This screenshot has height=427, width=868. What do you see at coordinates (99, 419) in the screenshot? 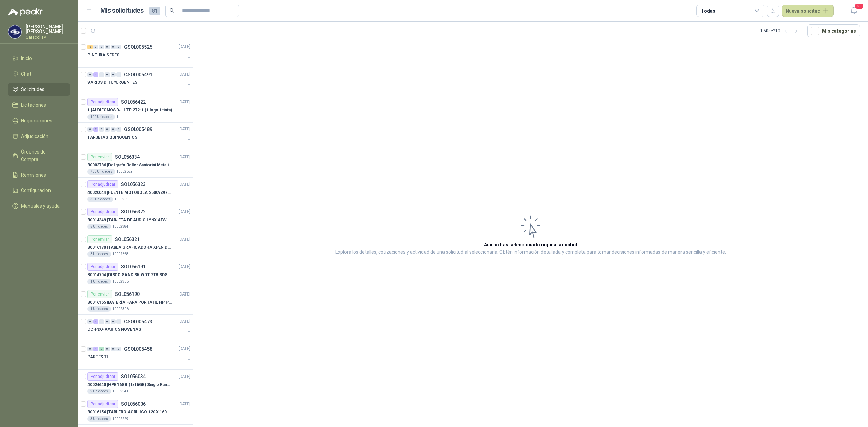
I see `div: 3 Unidades` at bounding box center [99, 419].